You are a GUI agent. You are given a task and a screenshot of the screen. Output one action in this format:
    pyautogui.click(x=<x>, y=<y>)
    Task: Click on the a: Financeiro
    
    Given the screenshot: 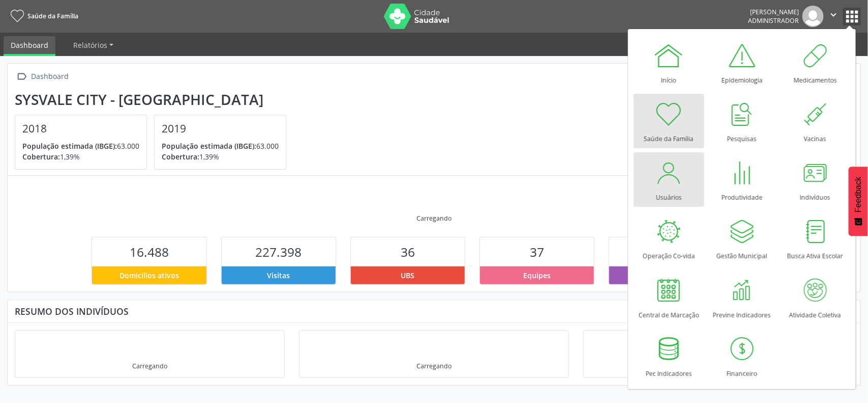 What is the action you would take?
    pyautogui.click(x=742, y=356)
    